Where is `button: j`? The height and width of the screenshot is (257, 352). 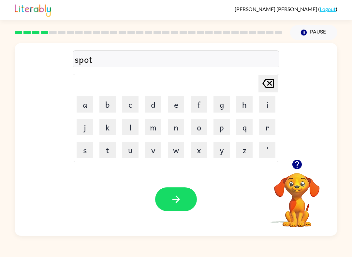
button: j is located at coordinates (85, 127).